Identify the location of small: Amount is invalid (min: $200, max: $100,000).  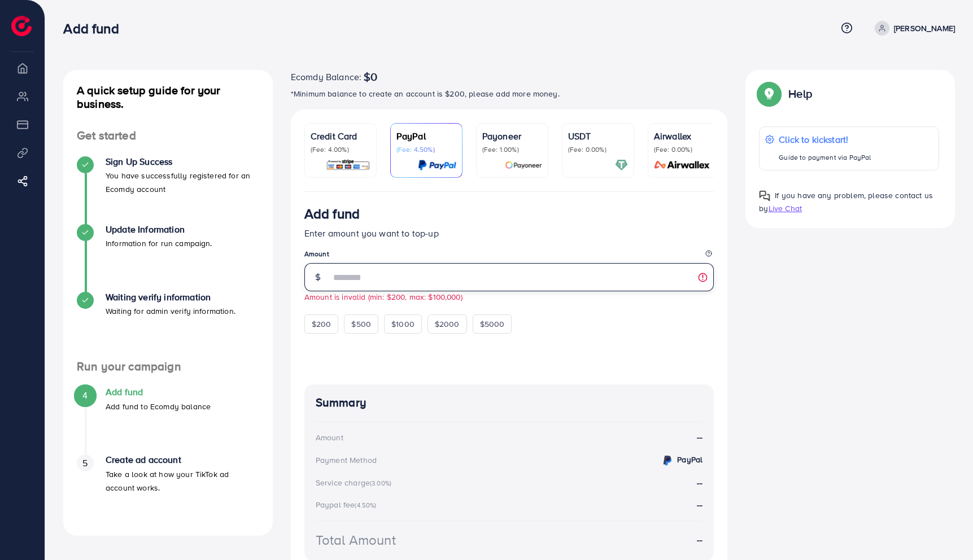
(384, 296).